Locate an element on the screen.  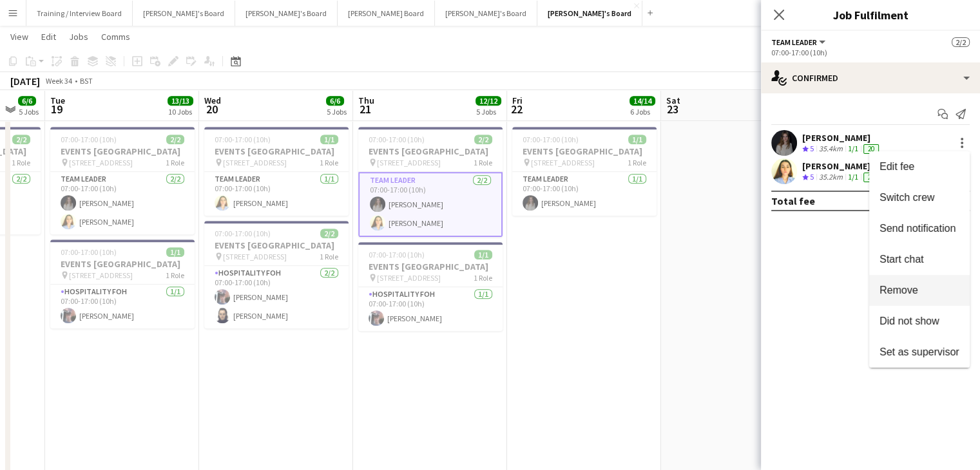
button: Set as supervisor is located at coordinates (919, 352).